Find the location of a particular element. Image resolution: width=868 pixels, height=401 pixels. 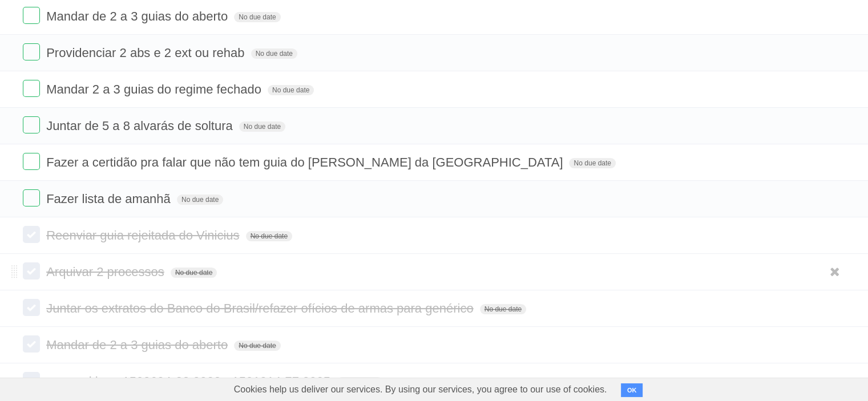

span: Providenciar 2 abs e 2 ext ou rehab is located at coordinates (147, 52).